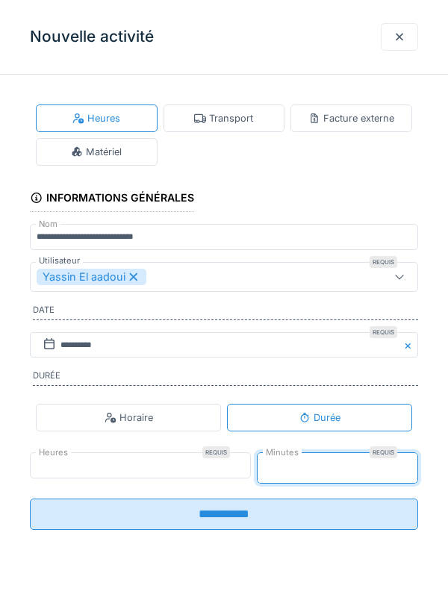  What do you see at coordinates (282, 452) in the screenshot?
I see `label: Minutes` at bounding box center [282, 452].